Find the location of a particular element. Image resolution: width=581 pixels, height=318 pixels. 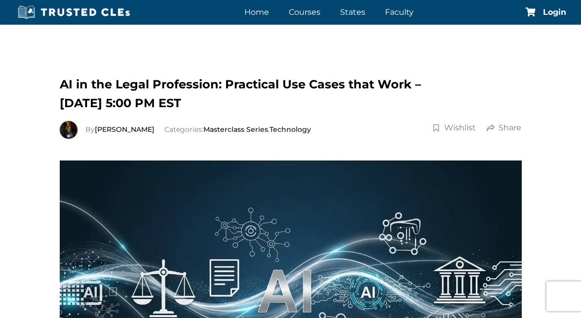

a: Share is located at coordinates (504, 128).